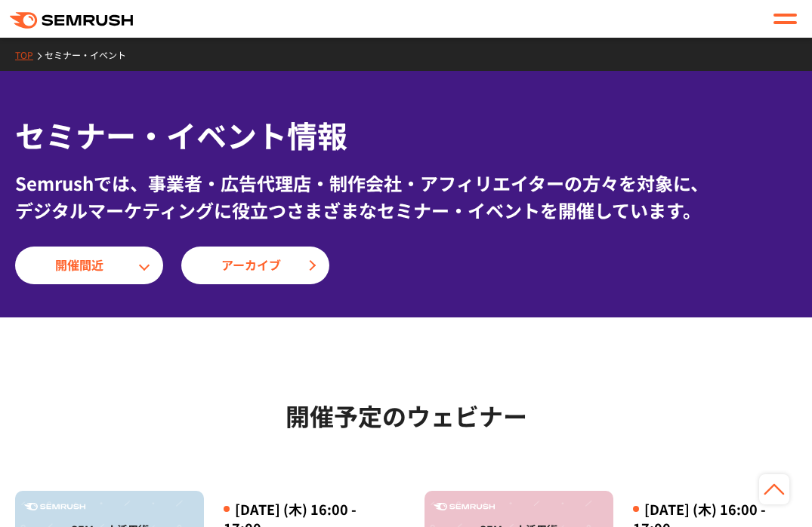 Image resolution: width=812 pixels, height=527 pixels. What do you see at coordinates (91, 54) in the screenshot?
I see `a: セミナー・イベント` at bounding box center [91, 54].